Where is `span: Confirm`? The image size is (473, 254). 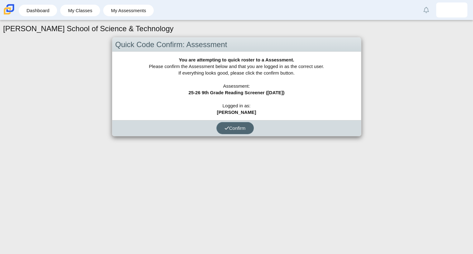 span: Confirm is located at coordinates (235, 128).